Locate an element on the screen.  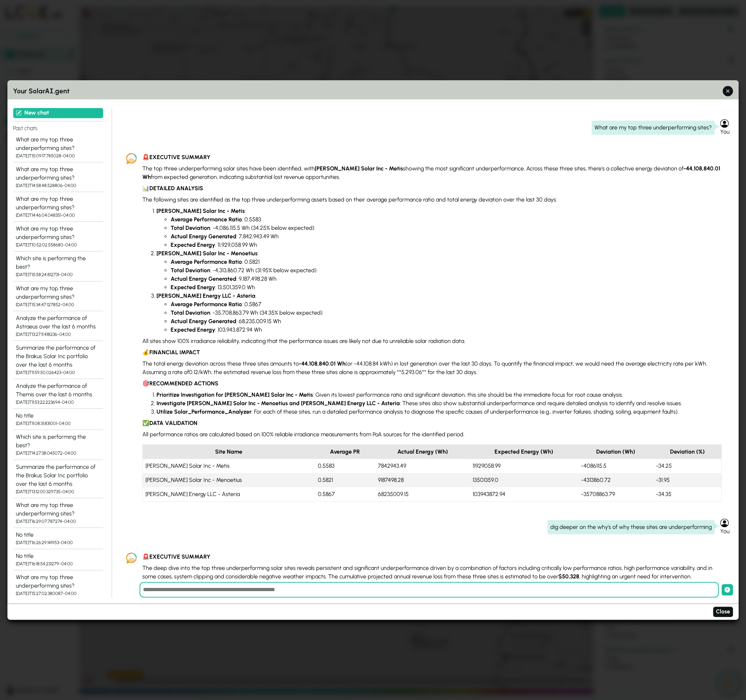
p: The total energy deviation across these three sites amounts to (or -44,108.84 kWh) in lost genera... is located at coordinates (432, 368).